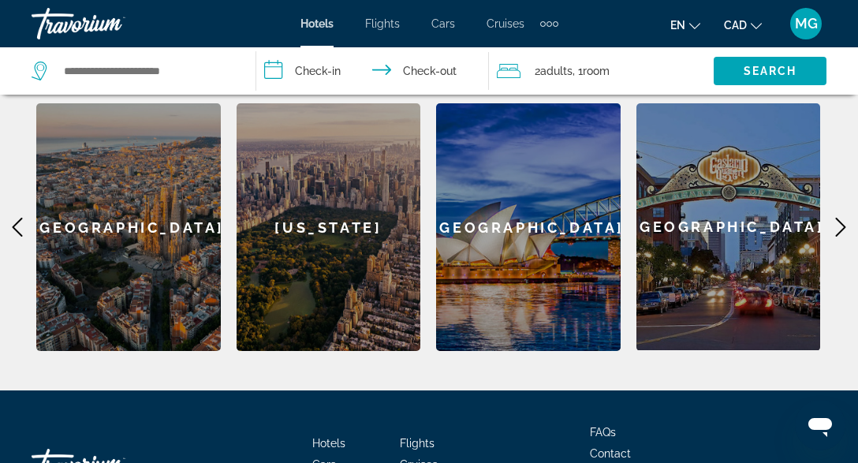 This screenshot has height=463, width=858. Describe the element at coordinates (743, 24) in the screenshot. I see `button: Change currency` at that location.